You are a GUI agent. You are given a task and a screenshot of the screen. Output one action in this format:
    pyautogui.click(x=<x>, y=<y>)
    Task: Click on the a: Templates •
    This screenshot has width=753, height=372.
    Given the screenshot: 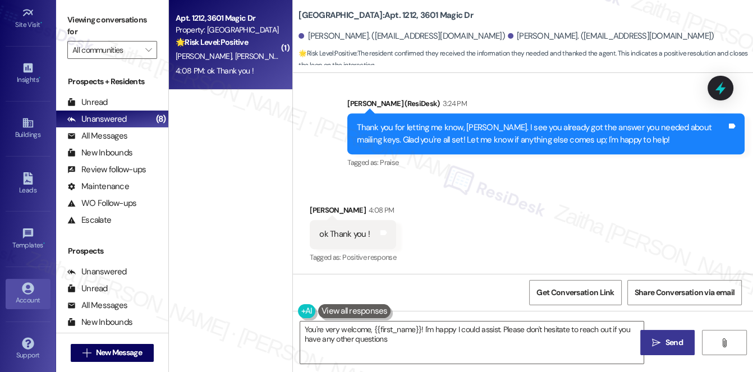 What is the action you would take?
    pyautogui.click(x=28, y=239)
    